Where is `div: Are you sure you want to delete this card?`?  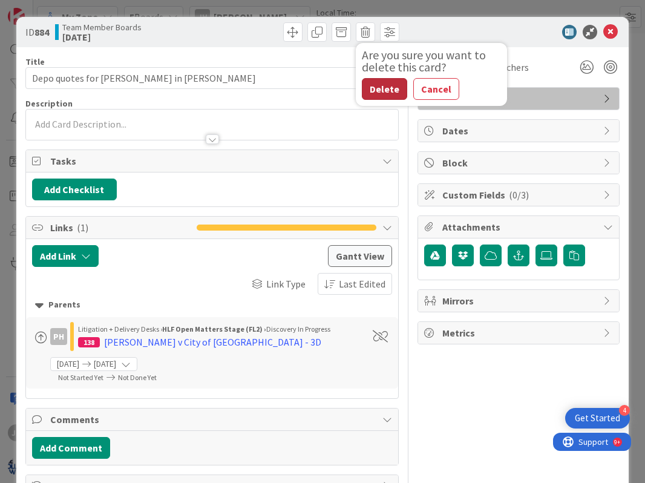
div: Are you sure you want to delete this card? is located at coordinates (431, 61).